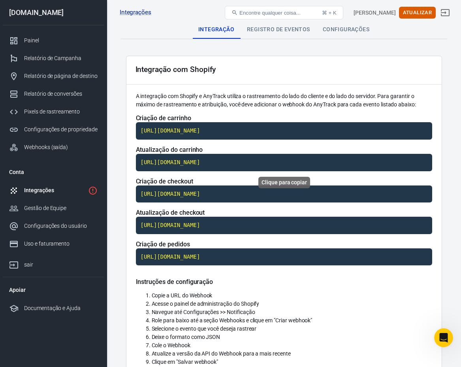 The width and height of the screenshot is (461, 367). Describe the element at coordinates (53, 76) in the screenshot. I see `a: Relatório de página de destino` at that location.